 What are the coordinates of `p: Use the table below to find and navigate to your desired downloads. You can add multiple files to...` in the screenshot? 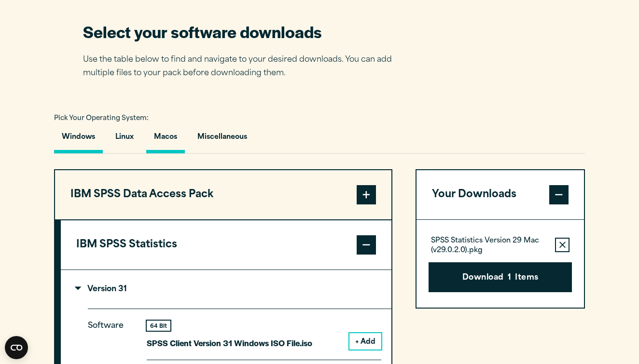 It's located at (245, 67).